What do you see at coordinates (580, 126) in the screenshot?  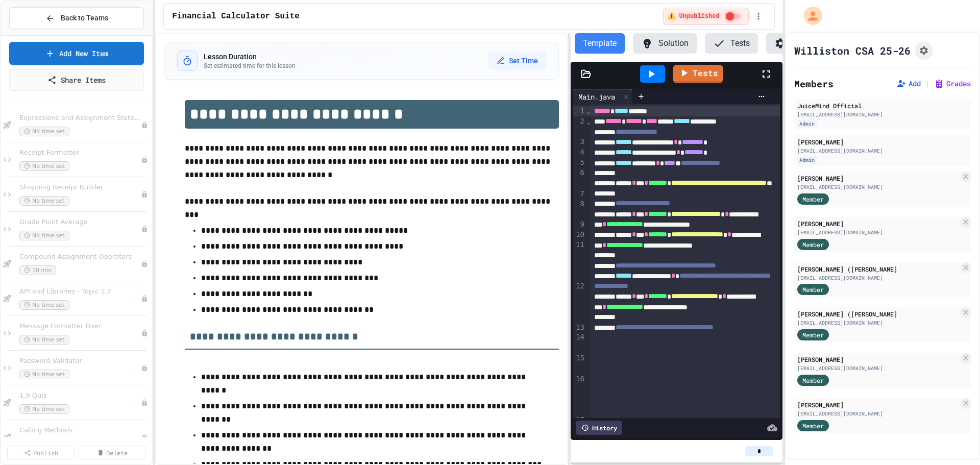 I see `div: 2` at bounding box center [580, 126].